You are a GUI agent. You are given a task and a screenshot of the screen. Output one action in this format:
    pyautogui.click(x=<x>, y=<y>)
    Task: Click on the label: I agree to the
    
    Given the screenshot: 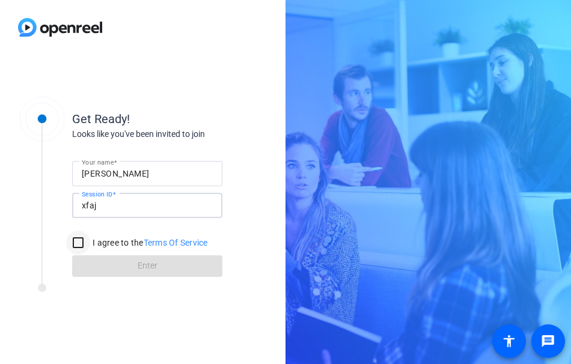 What is the action you would take?
    pyautogui.click(x=149, y=243)
    